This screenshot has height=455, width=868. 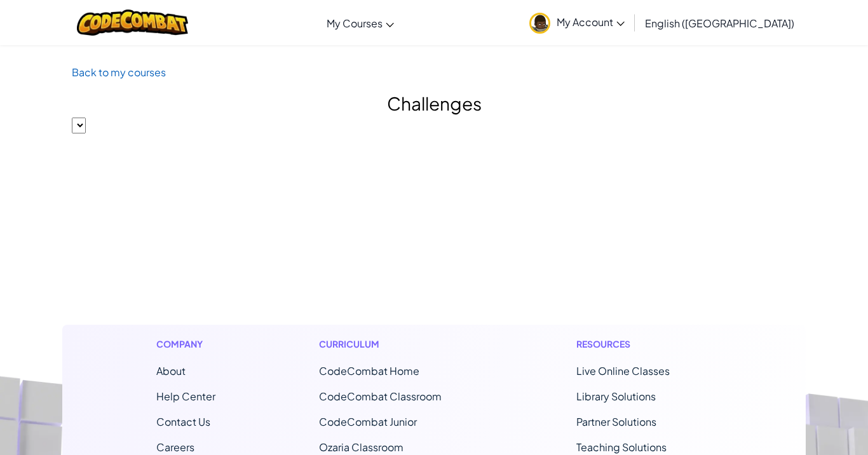 What do you see at coordinates (361, 447) in the screenshot?
I see `a: Ozaria Classroom` at bounding box center [361, 447].